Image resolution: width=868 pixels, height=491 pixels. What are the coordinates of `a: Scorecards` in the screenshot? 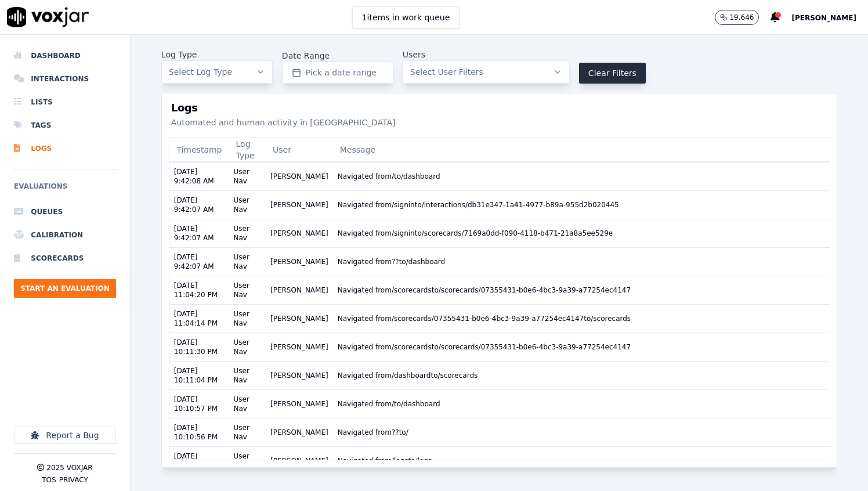 It's located at (65, 258).